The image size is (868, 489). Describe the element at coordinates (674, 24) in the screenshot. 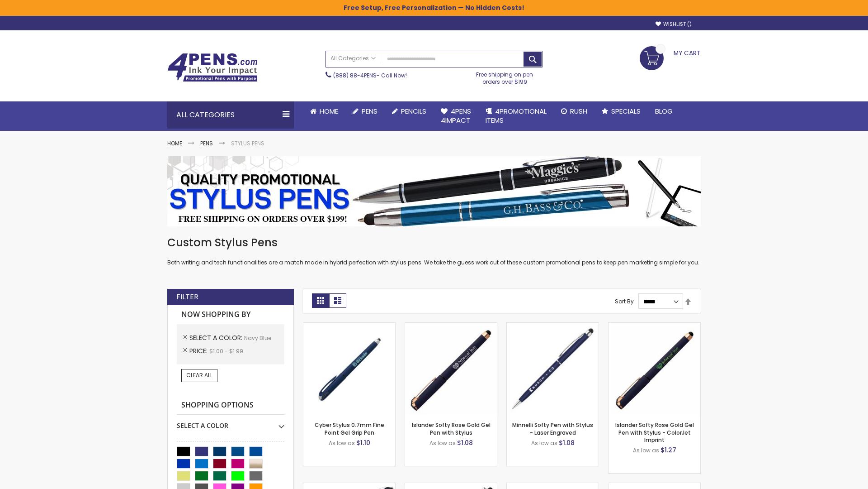

I see `a: Wishlist` at that location.